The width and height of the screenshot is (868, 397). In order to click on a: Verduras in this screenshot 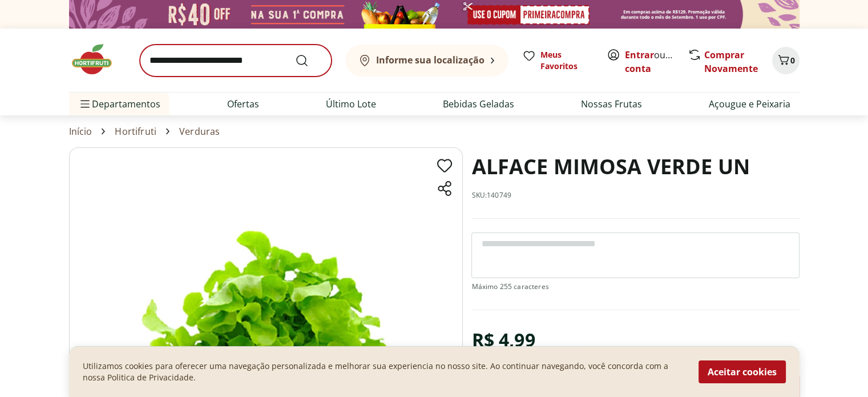, I will do `click(199, 131)`.